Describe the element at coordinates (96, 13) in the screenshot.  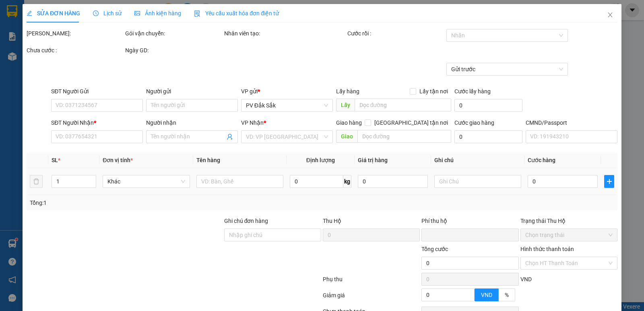
I see `span: clock-circle` at that location.